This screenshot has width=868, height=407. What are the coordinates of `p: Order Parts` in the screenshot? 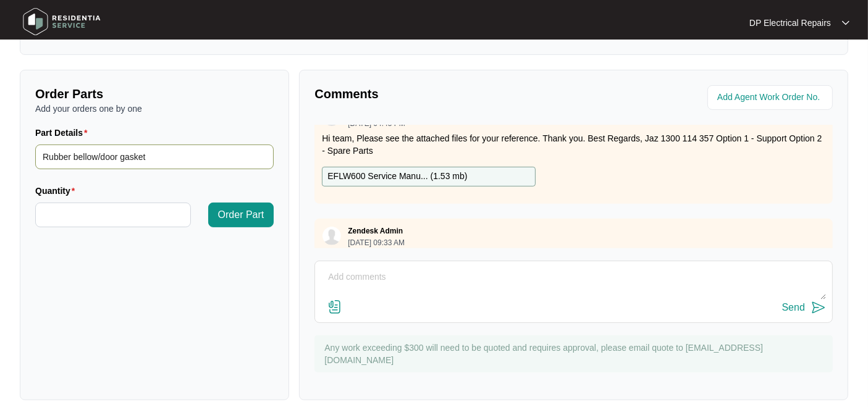 It's located at (154, 94).